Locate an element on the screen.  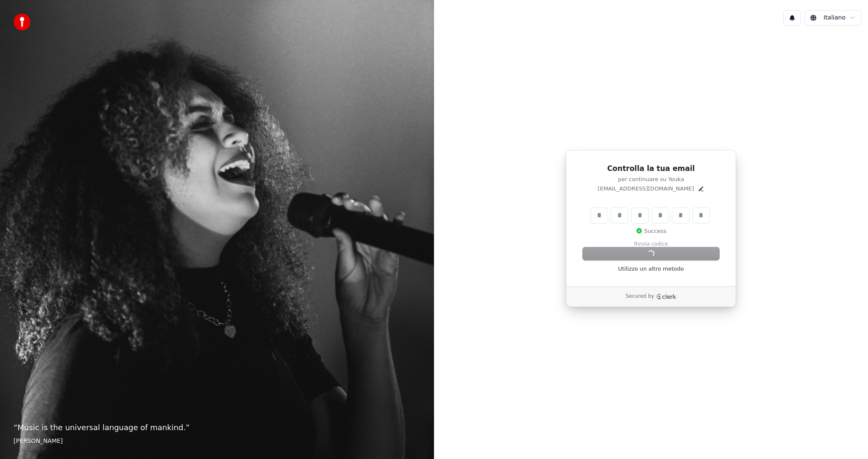
p: Success is located at coordinates (651, 231).